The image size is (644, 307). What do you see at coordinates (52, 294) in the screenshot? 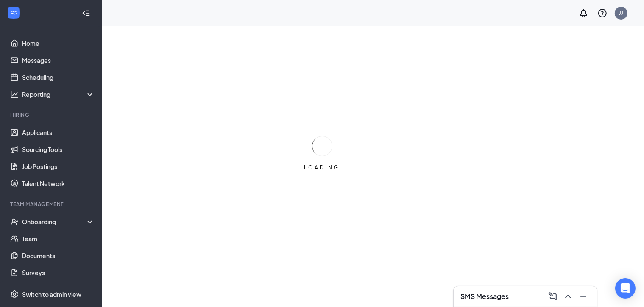
I see `div: Switch to admin view` at bounding box center [52, 294].